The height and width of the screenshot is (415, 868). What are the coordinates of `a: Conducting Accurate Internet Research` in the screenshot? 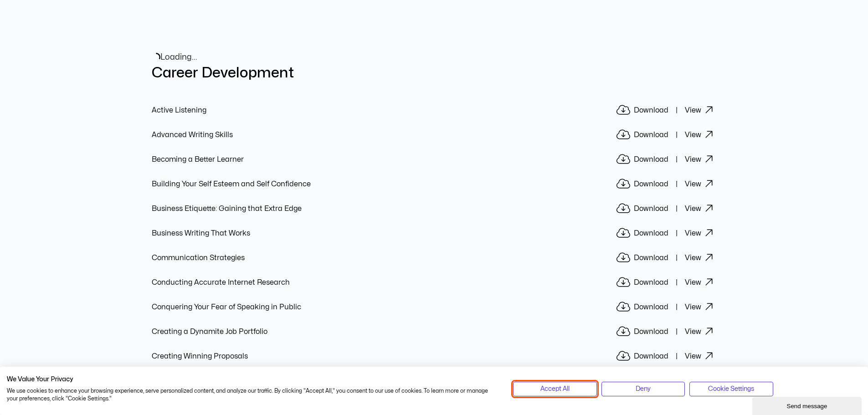 It's located at (221, 283).